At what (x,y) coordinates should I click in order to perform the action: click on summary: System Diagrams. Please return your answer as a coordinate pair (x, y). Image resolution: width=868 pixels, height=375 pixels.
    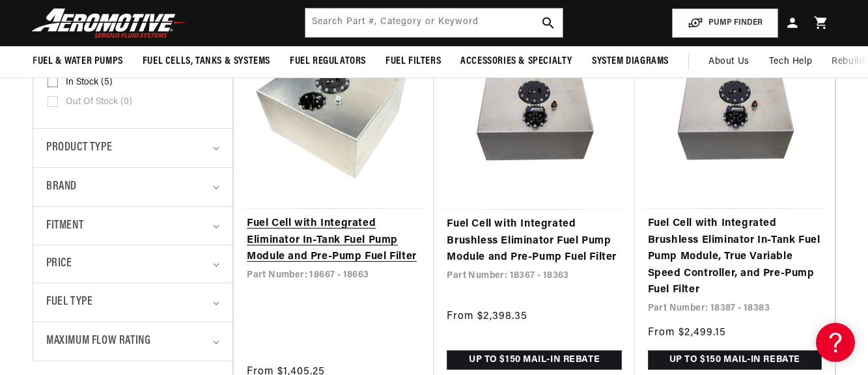
    Looking at the image, I should click on (631, 61).